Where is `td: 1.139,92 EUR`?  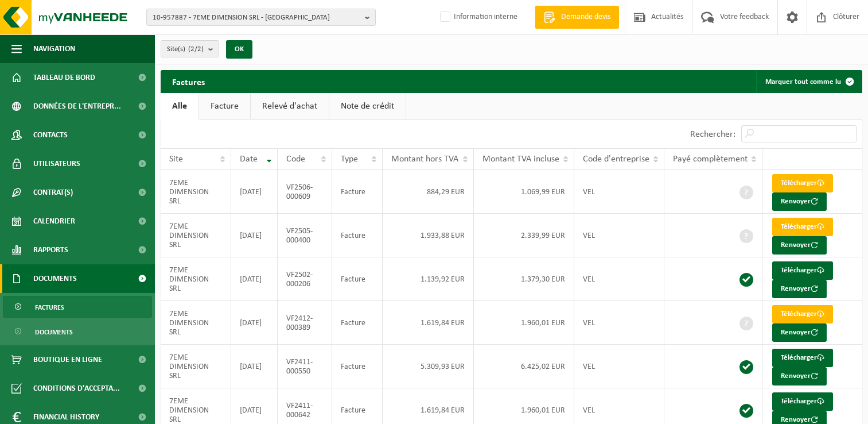
td: 1.139,92 EUR is located at coordinates (428, 279).